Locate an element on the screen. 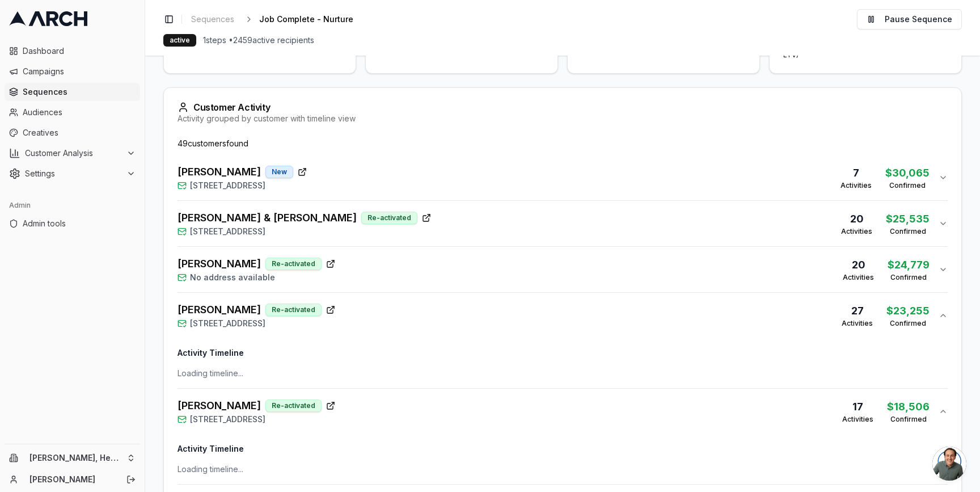 The image size is (980, 492). button: Settings is located at coordinates (72, 174).